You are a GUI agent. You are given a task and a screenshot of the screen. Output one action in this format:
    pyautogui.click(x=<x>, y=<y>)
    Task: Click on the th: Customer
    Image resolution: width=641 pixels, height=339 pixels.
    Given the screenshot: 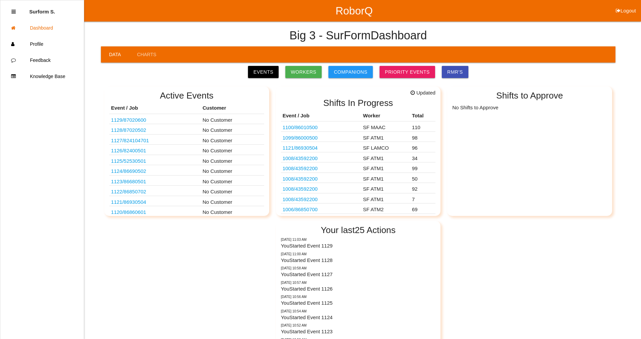 What is the action you would take?
    pyautogui.click(x=233, y=108)
    